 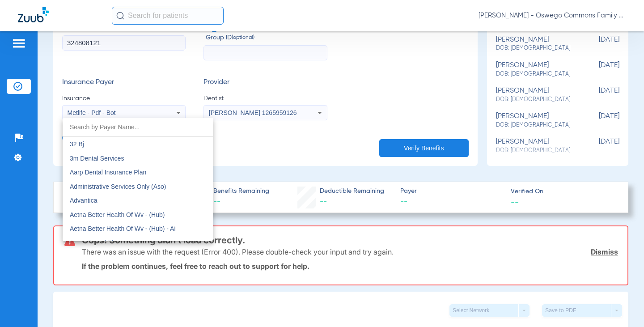 I want to click on span: Aetna Better Health Of Wv - (Hub) - Ai, so click(x=122, y=228).